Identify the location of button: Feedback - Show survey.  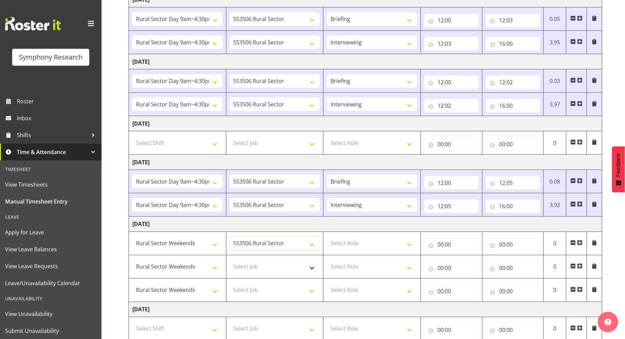
(619, 169).